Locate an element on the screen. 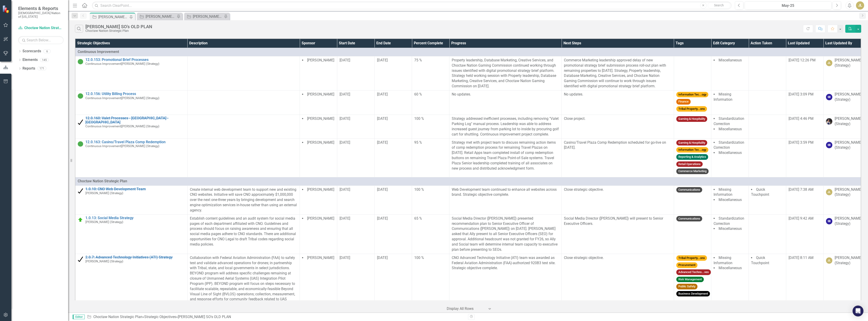 This screenshot has width=868, height=321. div: 75 % is located at coordinates (430, 61).